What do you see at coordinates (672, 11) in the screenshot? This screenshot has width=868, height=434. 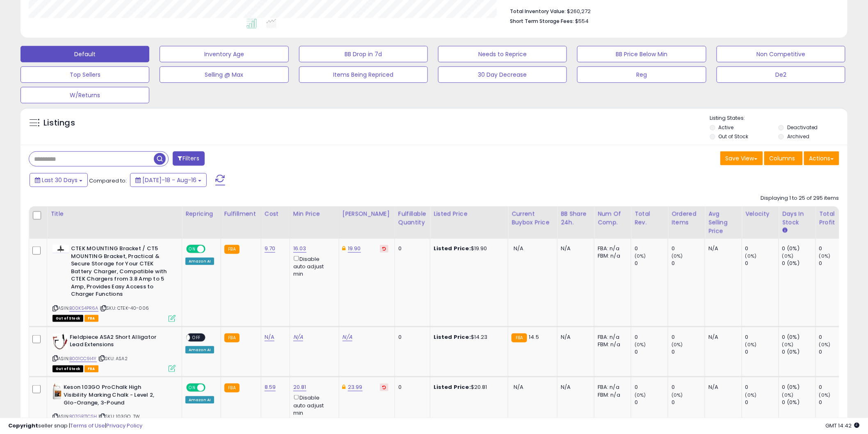 I see `li: $260,272` at bounding box center [672, 11].